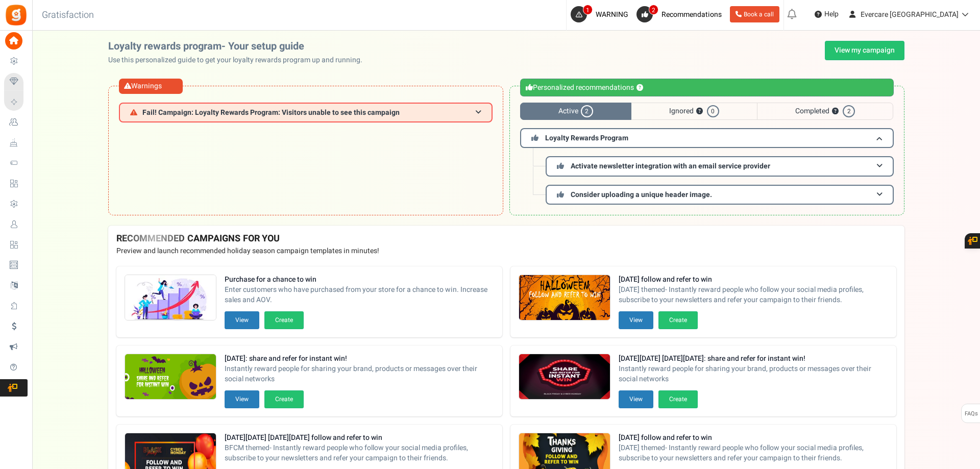 The image size is (980, 469). I want to click on span: Fail! Campaign: Loyalty Rewards Program: Visitors unable to see this campaign, so click(271, 112).